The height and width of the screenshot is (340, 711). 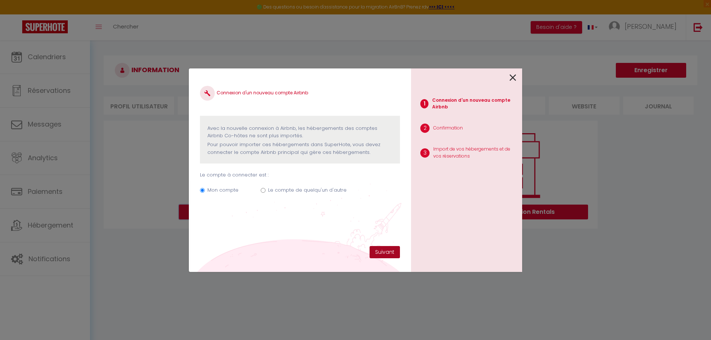 I want to click on label: Mon compte, so click(x=223, y=190).